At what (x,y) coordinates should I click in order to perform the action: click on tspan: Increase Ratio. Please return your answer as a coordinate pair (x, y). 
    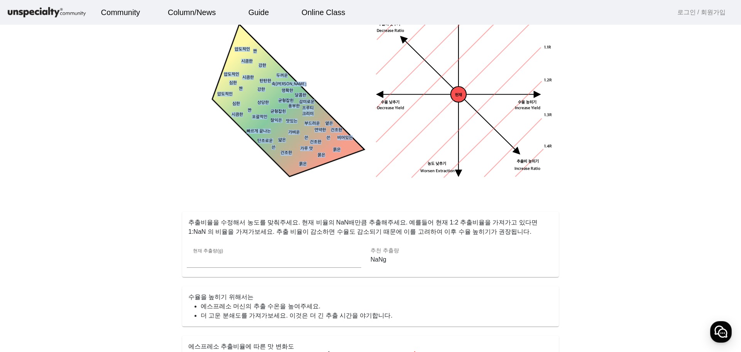
    Looking at the image, I should click on (528, 168).